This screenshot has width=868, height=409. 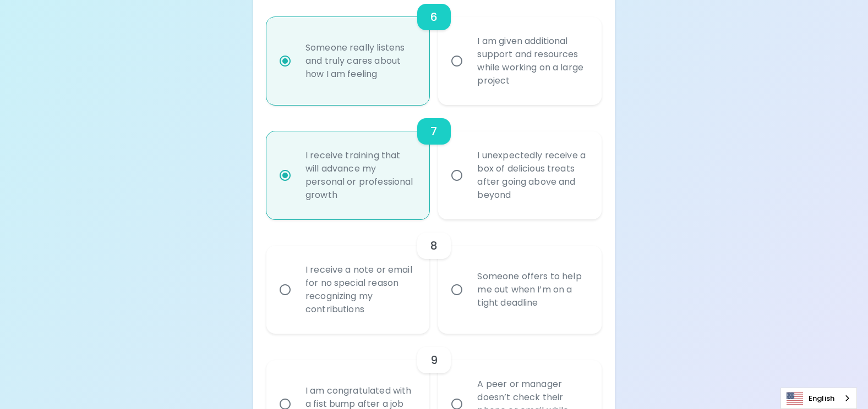 What do you see at coordinates (434, 360) in the screenshot?
I see `h6: 9` at bounding box center [434, 360].